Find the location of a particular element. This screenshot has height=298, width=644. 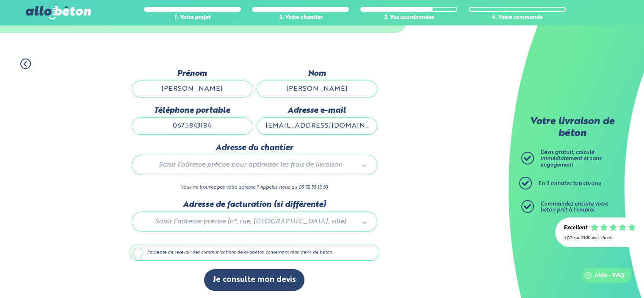

span: Devis gratuit, calculé immédiatement et sans engagement is located at coordinates (571, 158).